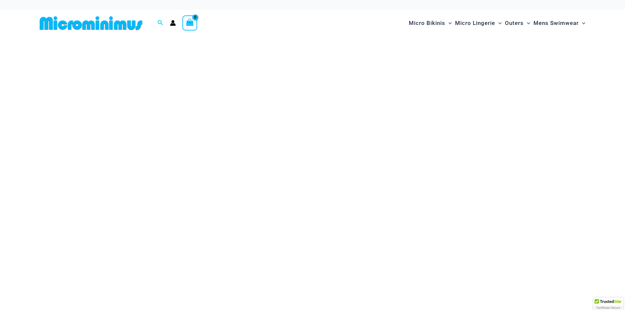 The height and width of the screenshot is (310, 625). Describe the element at coordinates (478, 23) in the screenshot. I see `a: Micro LingerieMenu ToggleMenu Toggle` at that location.